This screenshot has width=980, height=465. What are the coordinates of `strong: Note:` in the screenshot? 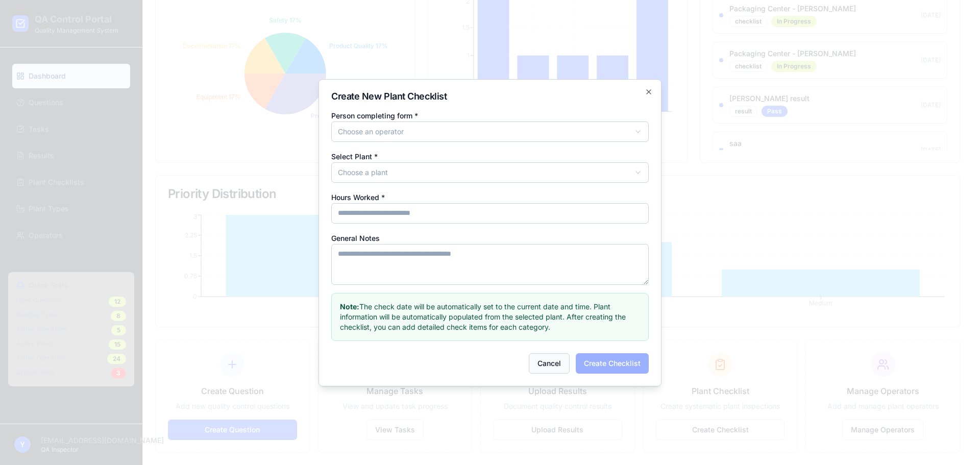 It's located at (350, 306).